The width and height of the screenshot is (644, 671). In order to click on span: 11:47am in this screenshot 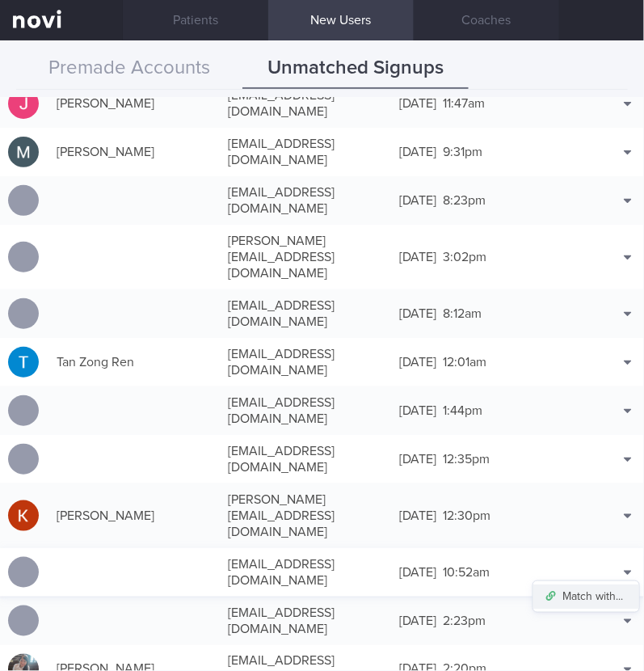, I will do `click(465, 103)`.